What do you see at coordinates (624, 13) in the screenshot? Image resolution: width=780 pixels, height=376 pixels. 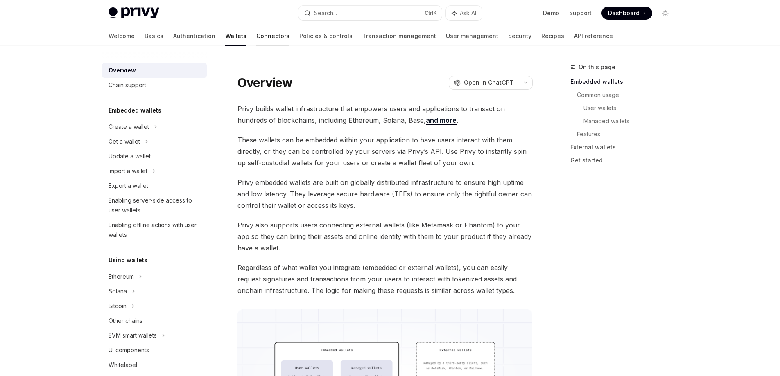 I see `span: Dashboard` at bounding box center [624, 13].